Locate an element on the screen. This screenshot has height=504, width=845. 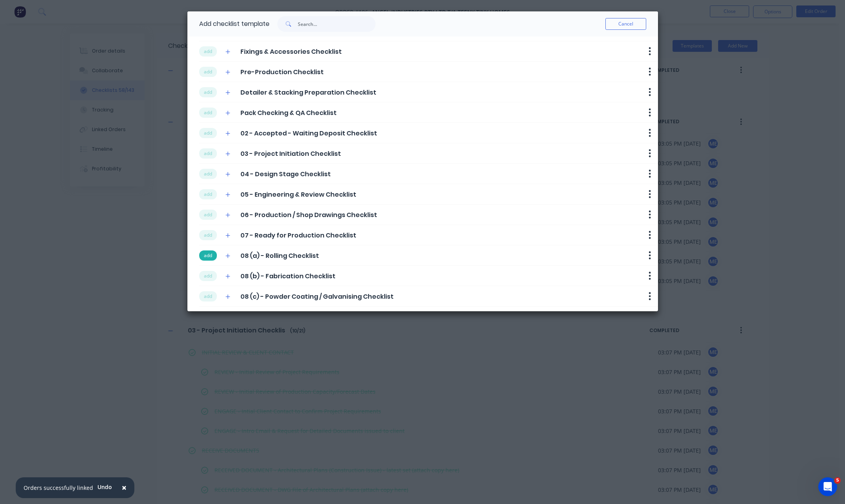
span: 08 (a) - Rolling Checklist is located at coordinates (280, 256).